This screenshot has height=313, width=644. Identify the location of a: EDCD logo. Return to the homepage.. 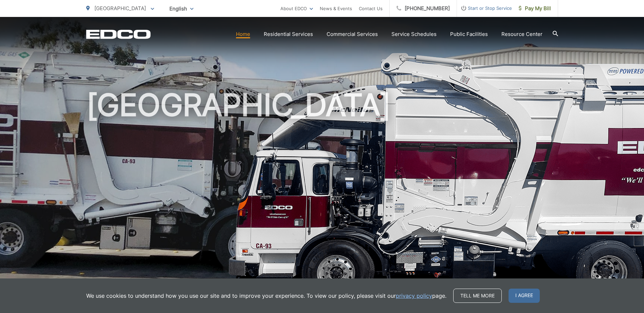
(118, 34).